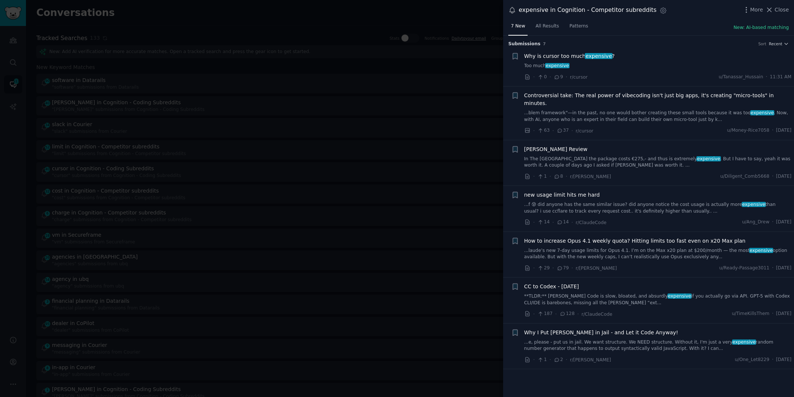 The image size is (794, 397). I want to click on button: New: AI-based matching, so click(761, 28).